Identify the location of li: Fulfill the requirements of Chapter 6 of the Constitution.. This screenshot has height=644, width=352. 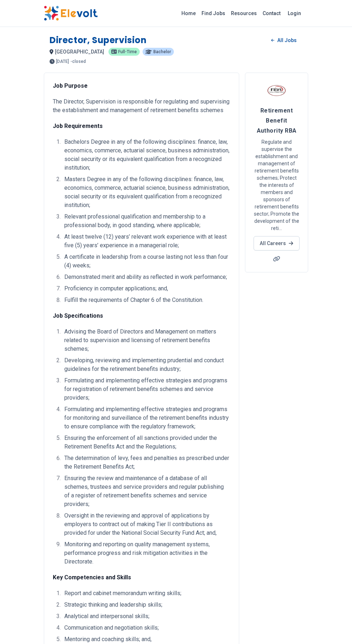
(147, 300).